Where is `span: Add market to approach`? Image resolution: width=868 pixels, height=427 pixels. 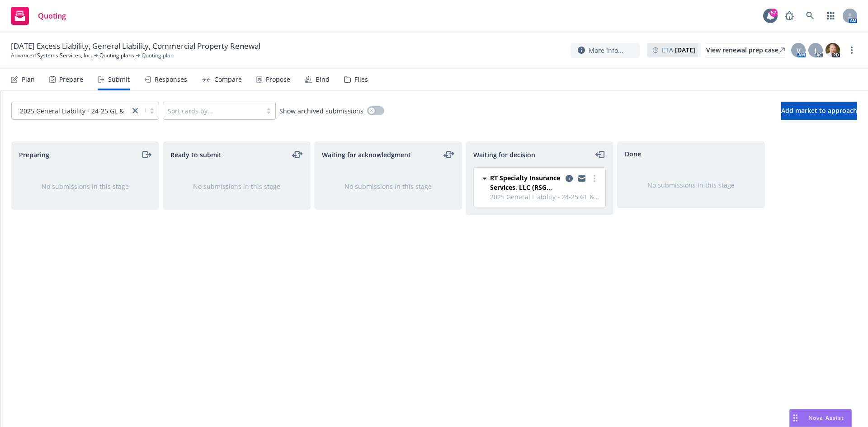 span: Add market to approach is located at coordinates (819, 110).